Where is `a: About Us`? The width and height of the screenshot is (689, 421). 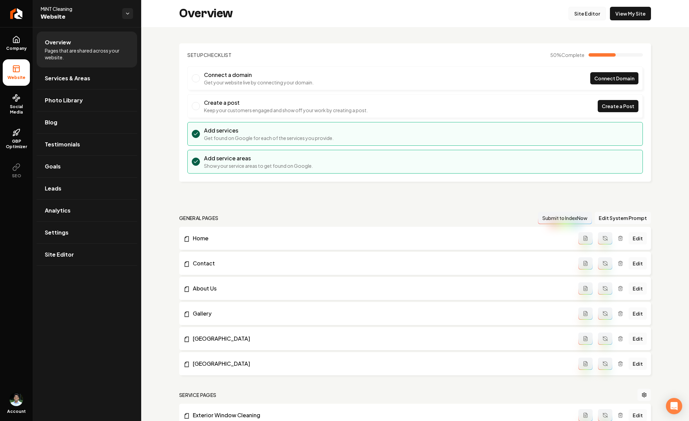
a: About Us is located at coordinates (381, 289).